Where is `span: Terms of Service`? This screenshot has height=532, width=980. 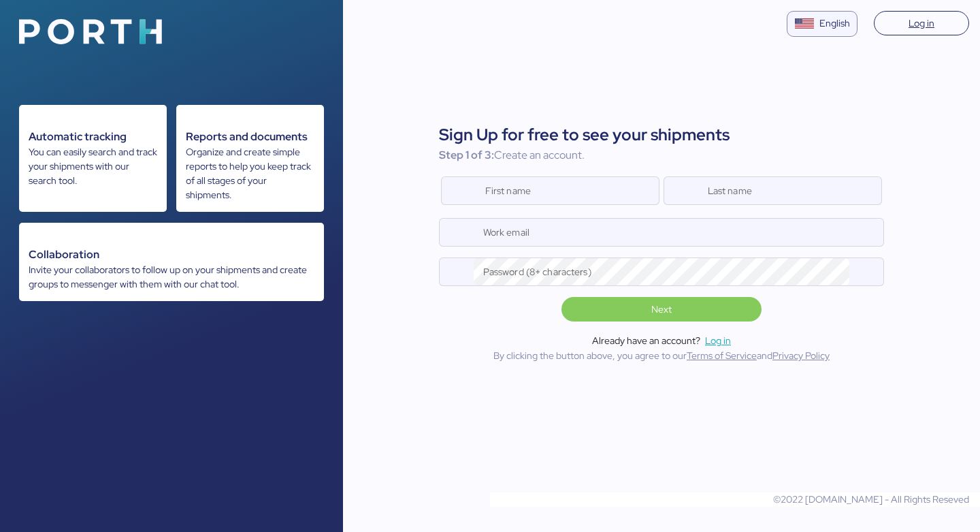 span: Terms of Service is located at coordinates (721, 356).